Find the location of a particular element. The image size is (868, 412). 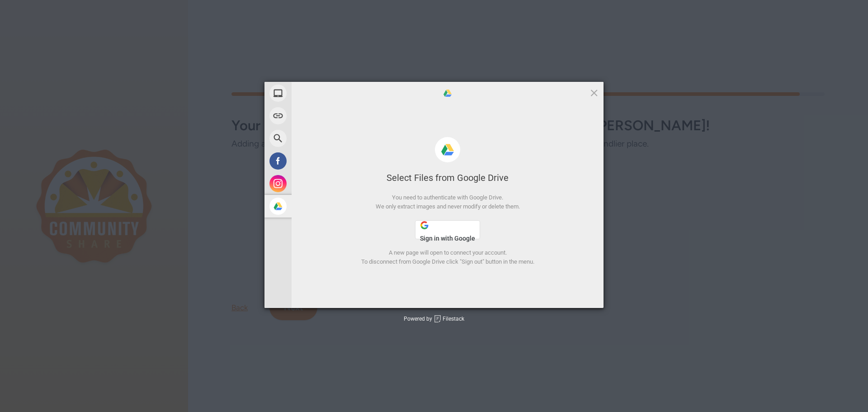

div: We only extract images and never modify or delete them. is located at coordinates (447, 206).